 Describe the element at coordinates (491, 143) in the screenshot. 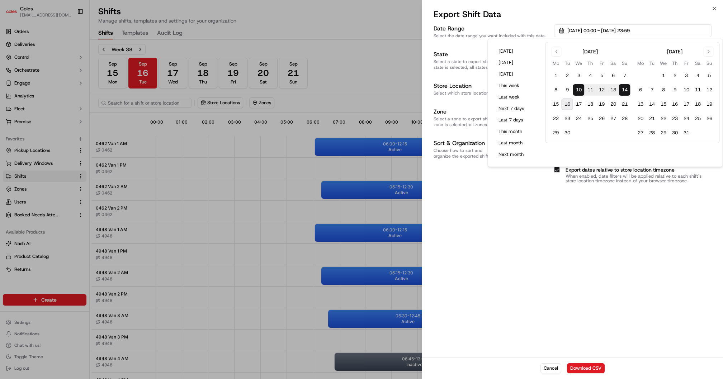

I see `h3: Sort & Organization` at that location.